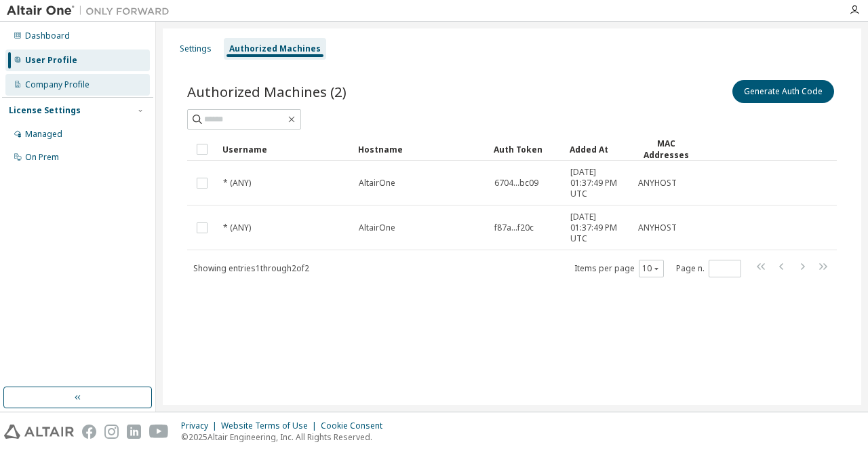 The image size is (868, 451). I want to click on p: © 2025 Altair Engineering, Inc. All Rights Reserved., so click(285, 437).